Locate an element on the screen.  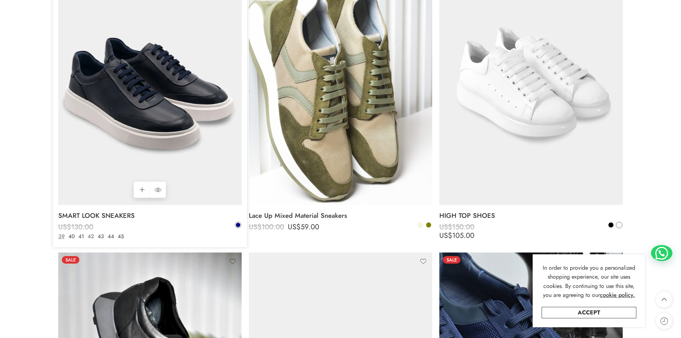
a: 42 is located at coordinates (91, 236).